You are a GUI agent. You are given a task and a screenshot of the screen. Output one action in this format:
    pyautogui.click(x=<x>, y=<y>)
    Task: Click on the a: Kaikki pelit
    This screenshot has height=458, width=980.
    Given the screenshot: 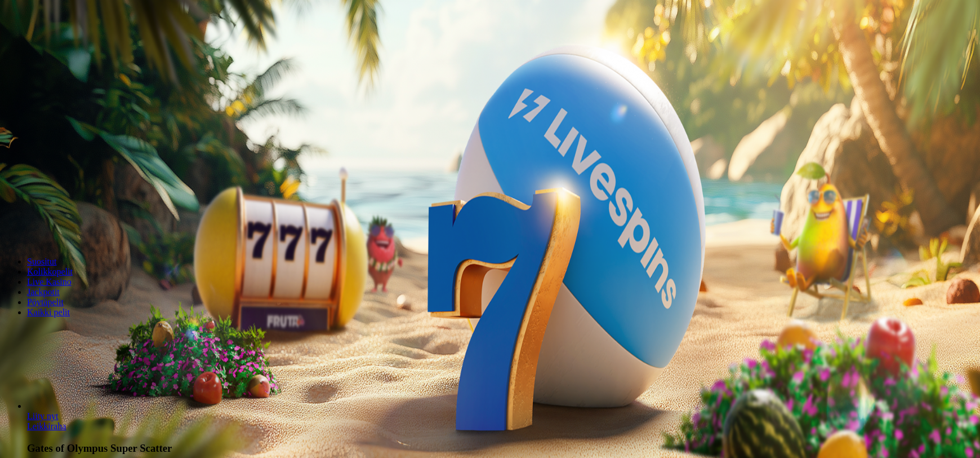 What is the action you would take?
    pyautogui.click(x=48, y=312)
    